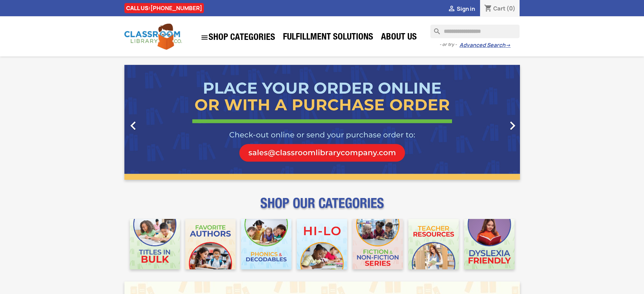  Describe the element at coordinates (377, 244) in the screenshot. I see `img: CLC_Fiction_Nonfiction_Mobile.jpg` at that location.